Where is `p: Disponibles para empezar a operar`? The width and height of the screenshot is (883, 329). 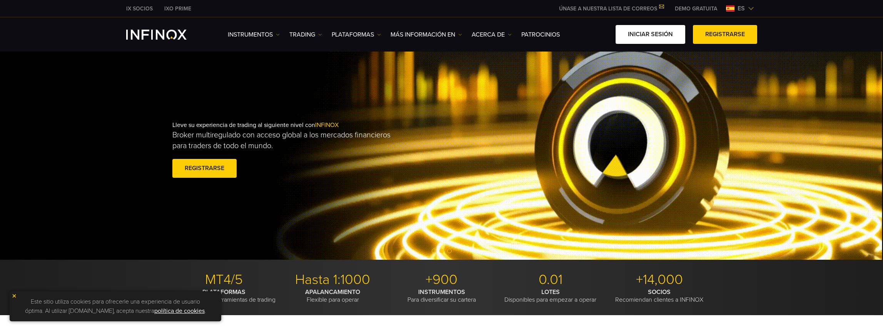 p: Disponibles para empezar a operar is located at coordinates (551, 296).